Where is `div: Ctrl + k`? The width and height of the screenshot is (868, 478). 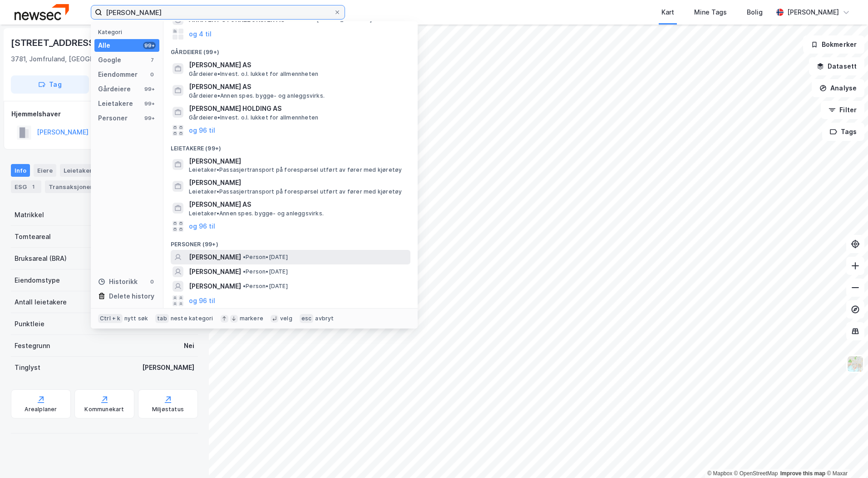 div: Ctrl + k is located at coordinates (110, 318).